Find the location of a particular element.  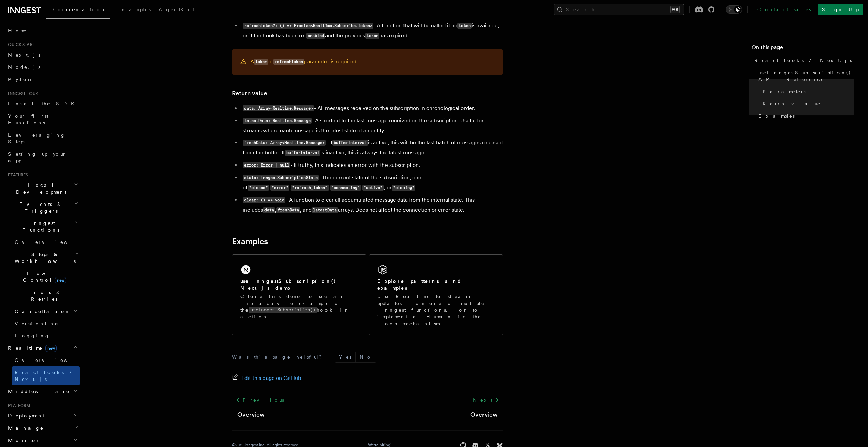

span: Return value is located at coordinates (792, 104).